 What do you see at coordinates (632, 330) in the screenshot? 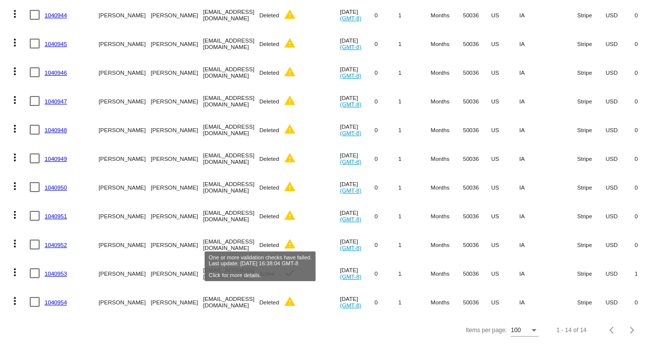
I see `button: Next page` at bounding box center [632, 330].